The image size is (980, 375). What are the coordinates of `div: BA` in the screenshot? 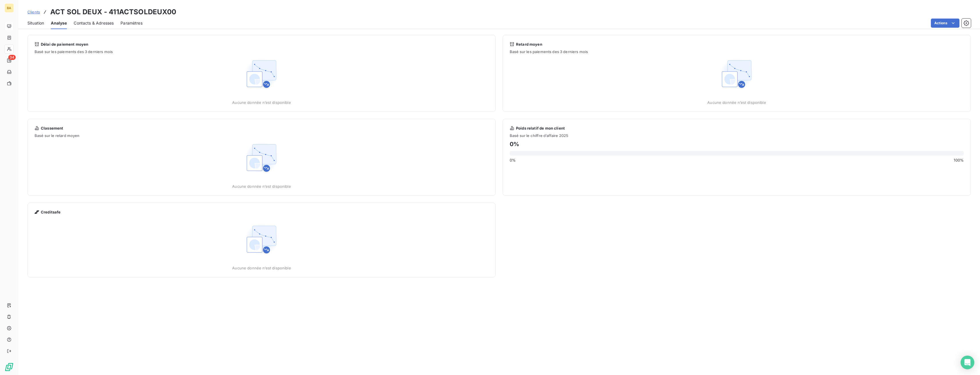 It's located at (10, 8).